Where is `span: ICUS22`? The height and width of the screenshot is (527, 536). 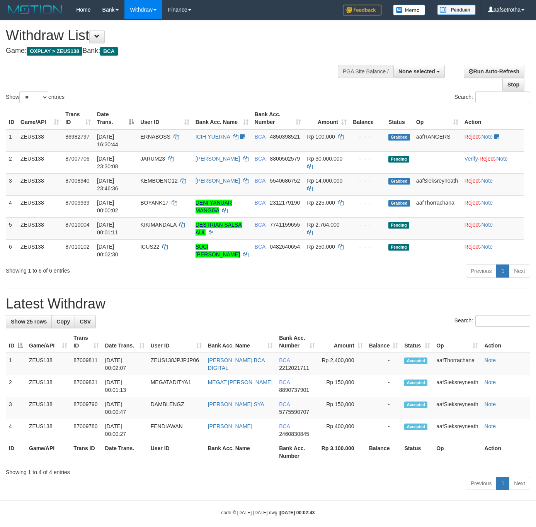
span: ICUS22 is located at coordinates (150, 247).